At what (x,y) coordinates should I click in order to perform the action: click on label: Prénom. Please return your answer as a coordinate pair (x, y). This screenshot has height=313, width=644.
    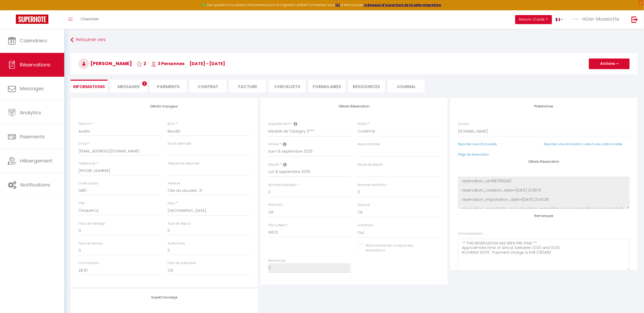
    Looking at the image, I should click on (85, 124).